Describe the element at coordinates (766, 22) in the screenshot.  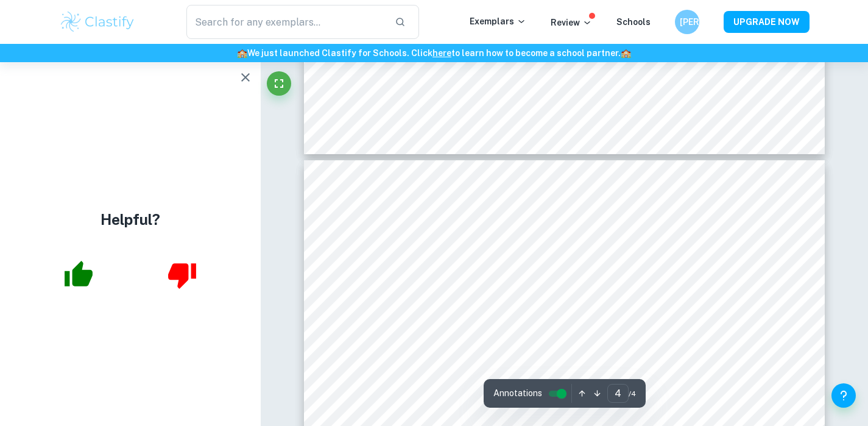
I see `button: UPGRADE NOW` at that location.